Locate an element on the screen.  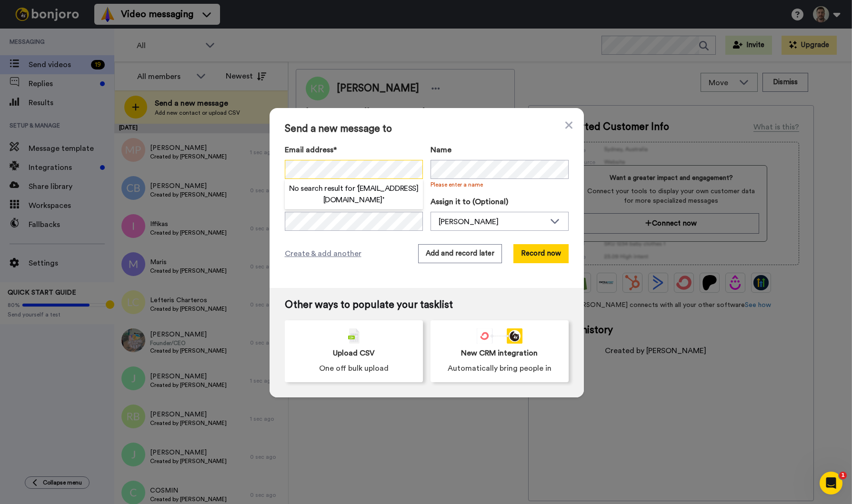
span: Send a new message to is located at coordinates (427, 129).